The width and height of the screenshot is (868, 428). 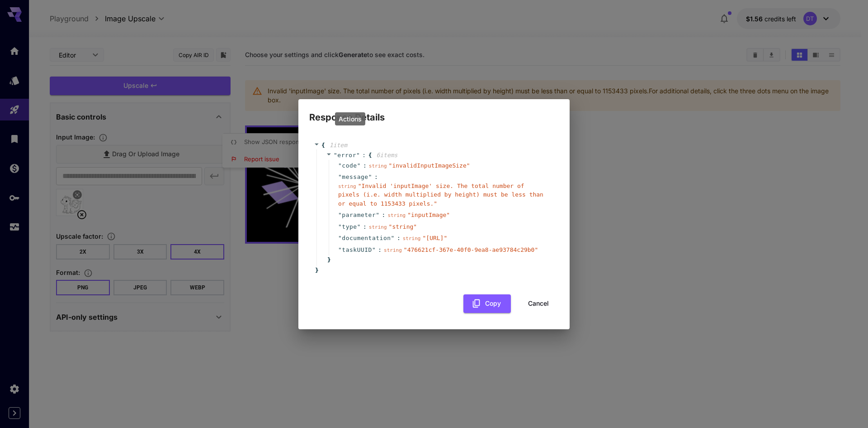 I want to click on span: code, so click(x=349, y=165).